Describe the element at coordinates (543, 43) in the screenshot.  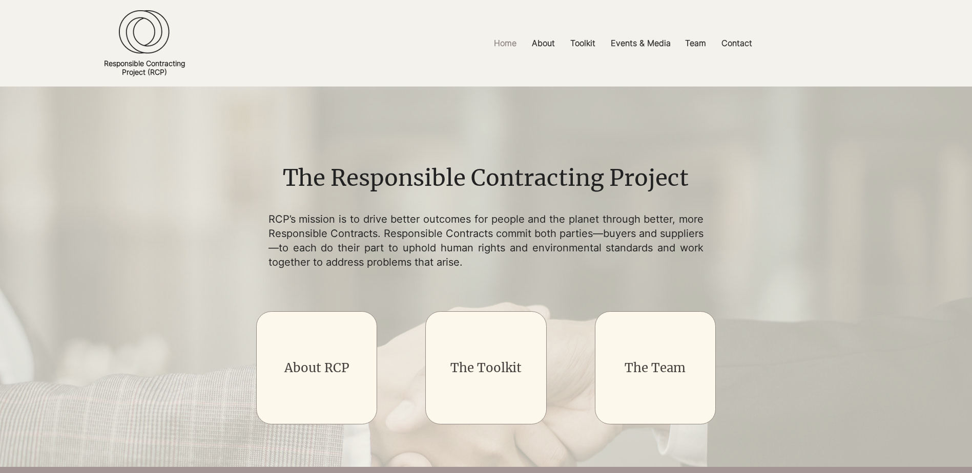
I see `p: About` at that location.